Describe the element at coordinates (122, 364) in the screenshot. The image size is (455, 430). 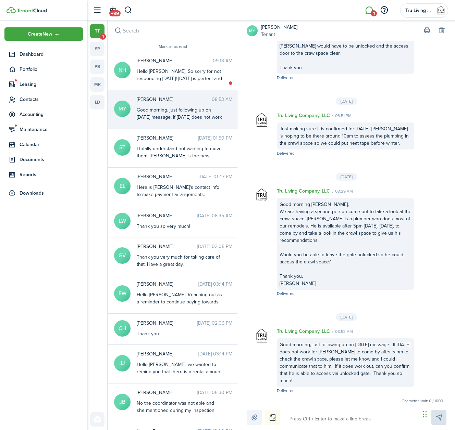
I see `avatar-text: JJ` at that location.